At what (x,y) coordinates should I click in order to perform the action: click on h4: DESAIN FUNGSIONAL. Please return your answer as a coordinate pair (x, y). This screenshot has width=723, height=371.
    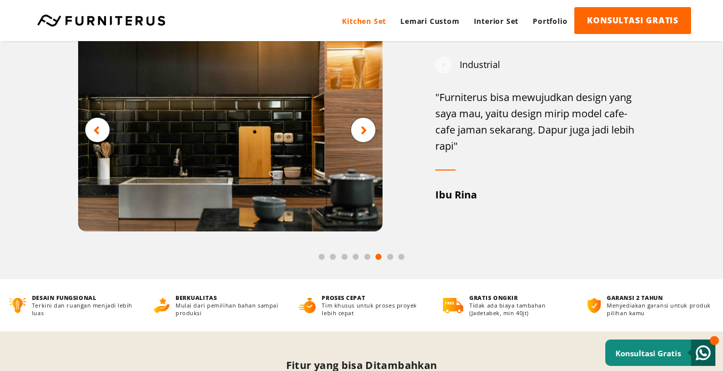
    Looking at the image, I should click on (83, 297).